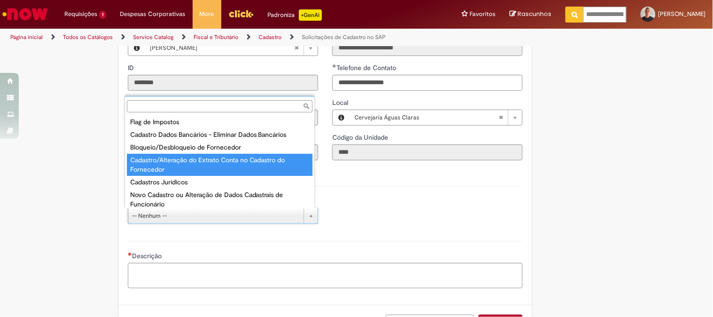 Image resolution: width=713 pixels, height=317 pixels. Describe the element at coordinates (219, 134) in the screenshot. I see `div: Cadastro Dados Bancários - Eliminar Dados Bancários` at that location.